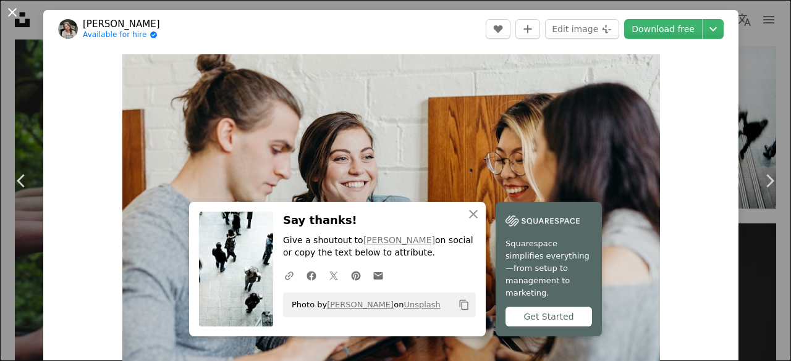  I want to click on span: Squarespace simplifies everything—from setup to management to marketing., so click(549, 269).